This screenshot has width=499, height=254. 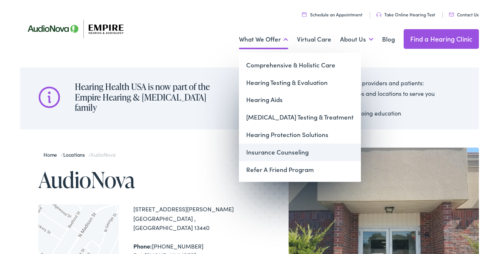 What do you see at coordinates (314, 39) in the screenshot?
I see `a: Virtual Care` at bounding box center [314, 39].